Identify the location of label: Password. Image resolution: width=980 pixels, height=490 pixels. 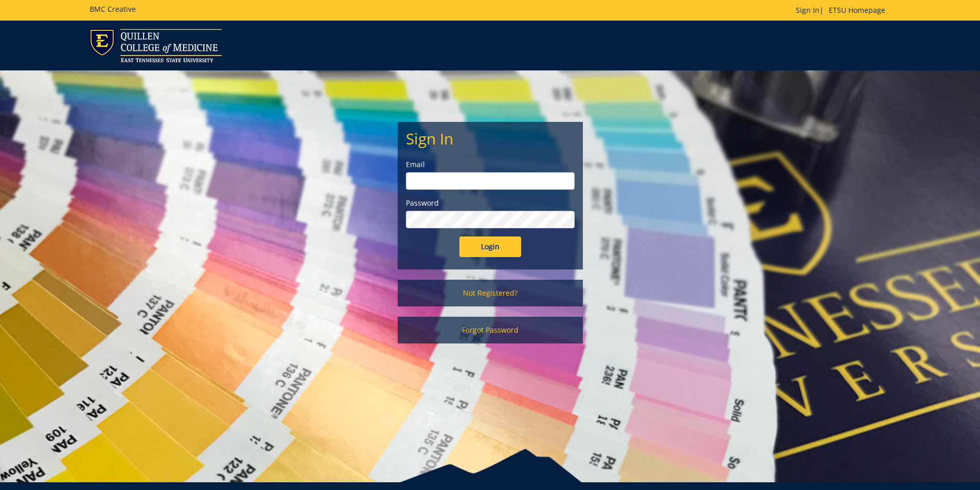
(490, 203).